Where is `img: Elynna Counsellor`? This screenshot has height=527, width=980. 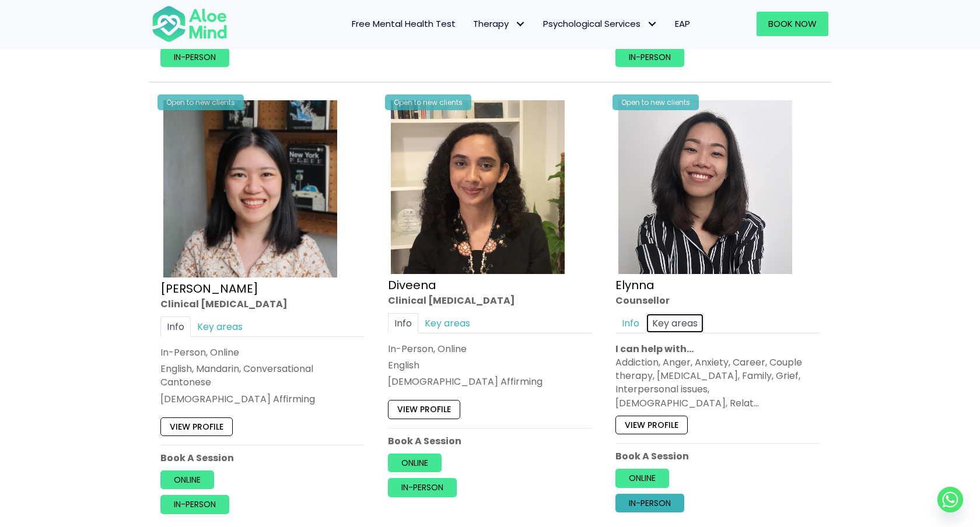
img: Elynna Counsellor is located at coordinates (706, 187).